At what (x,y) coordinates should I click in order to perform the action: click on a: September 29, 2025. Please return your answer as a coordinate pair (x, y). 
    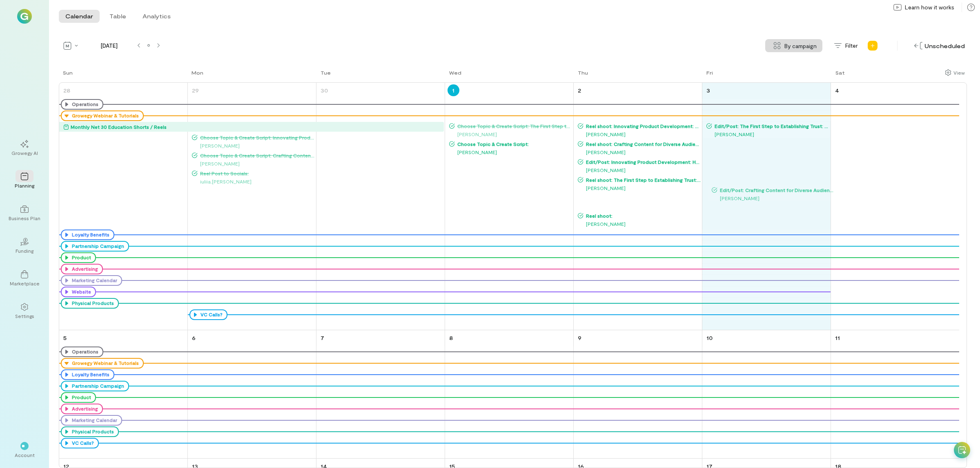
    Looking at the image, I should click on (195, 90).